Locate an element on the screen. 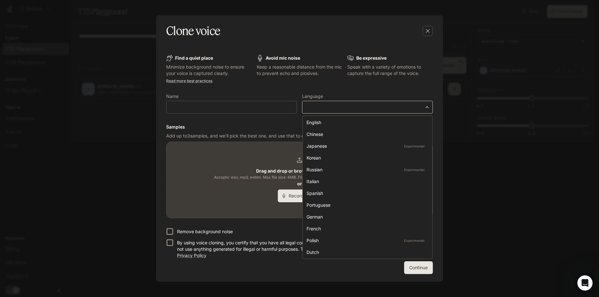 This screenshot has width=599, height=297. div: Portuguese is located at coordinates (366, 205).